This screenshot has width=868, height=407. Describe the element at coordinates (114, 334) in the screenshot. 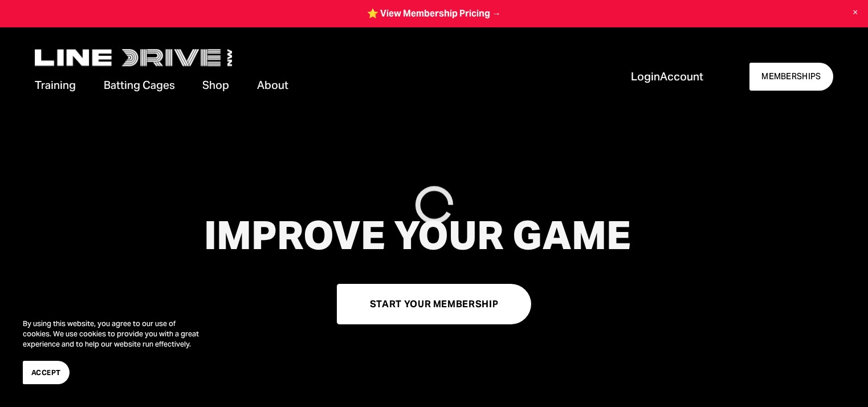

I see `p: By using this website, you agree to our use of cookies. We use cookies to provide you with a grea...` at that location.